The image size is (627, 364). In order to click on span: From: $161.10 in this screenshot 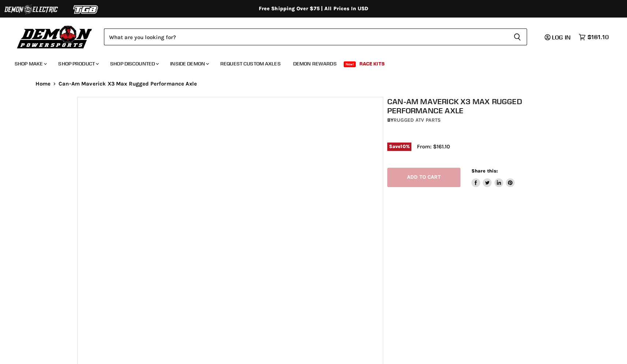, I will do `click(433, 147)`.